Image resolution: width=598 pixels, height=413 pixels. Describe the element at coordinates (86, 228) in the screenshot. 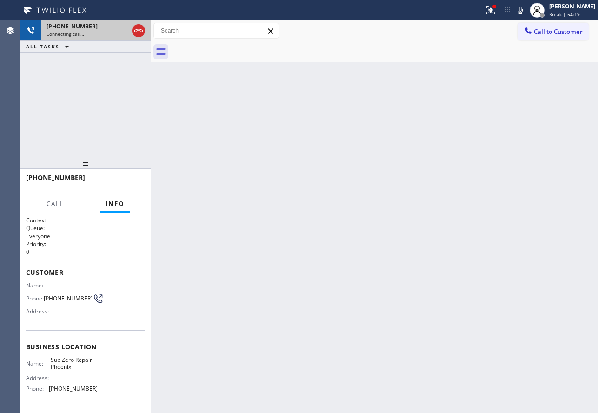

I see `h2: Queue:` at that location.